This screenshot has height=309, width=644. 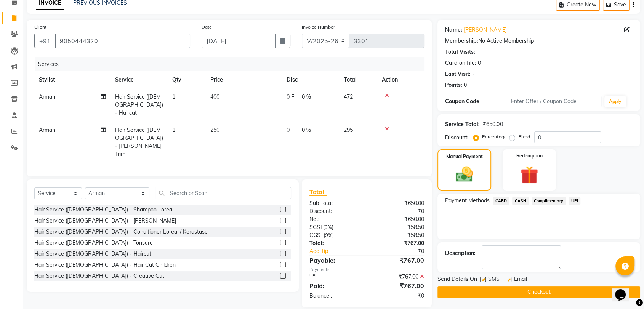 What do you see at coordinates (335, 285) in the screenshot?
I see `div: Paid:` at bounding box center [335, 285].